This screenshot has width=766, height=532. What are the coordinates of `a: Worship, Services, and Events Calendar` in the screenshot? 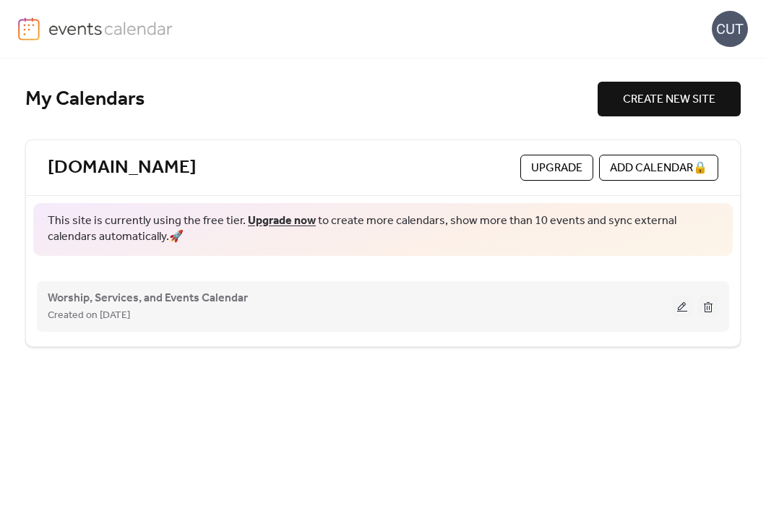 It's located at (147, 298).